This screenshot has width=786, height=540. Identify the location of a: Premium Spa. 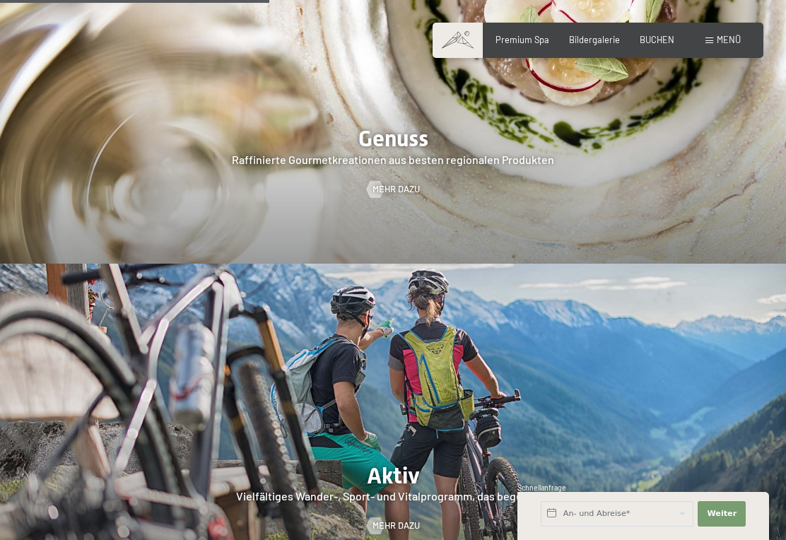
(522, 40).